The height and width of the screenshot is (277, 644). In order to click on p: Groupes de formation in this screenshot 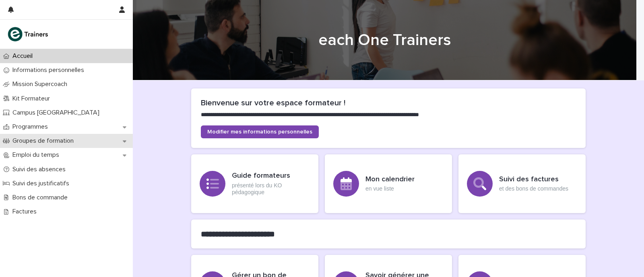, I will do `click(45, 141)`.